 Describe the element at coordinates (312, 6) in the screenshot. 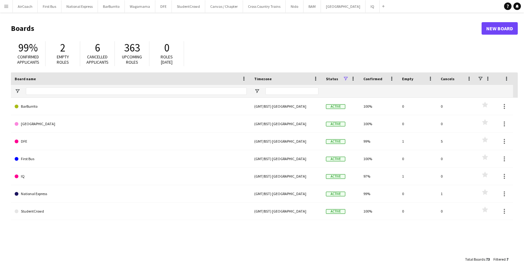

I see `button: BAM` at that location.